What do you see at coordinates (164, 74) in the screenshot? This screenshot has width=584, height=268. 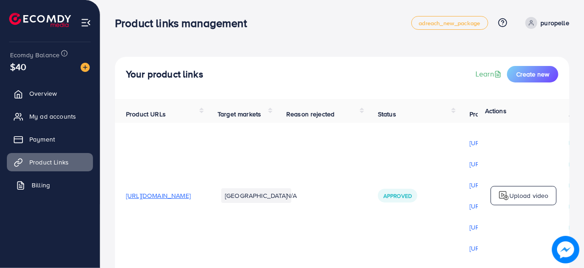 I see `h4: Your product links` at bounding box center [164, 74].